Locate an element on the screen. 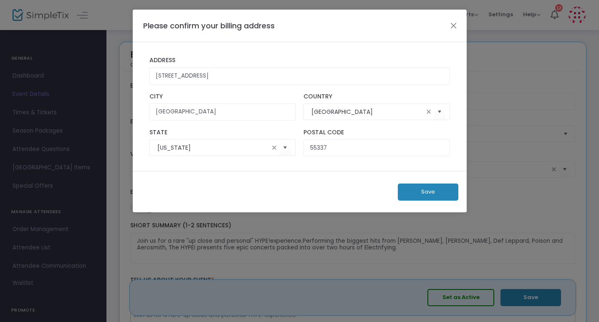 This screenshot has height=322, width=599. input: Postal Code is located at coordinates (377, 148).